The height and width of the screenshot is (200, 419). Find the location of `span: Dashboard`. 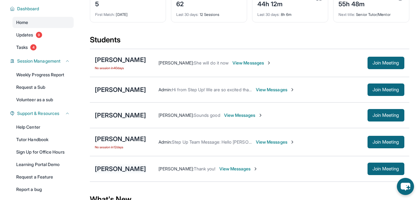

span: Dashboard is located at coordinates (28, 9).